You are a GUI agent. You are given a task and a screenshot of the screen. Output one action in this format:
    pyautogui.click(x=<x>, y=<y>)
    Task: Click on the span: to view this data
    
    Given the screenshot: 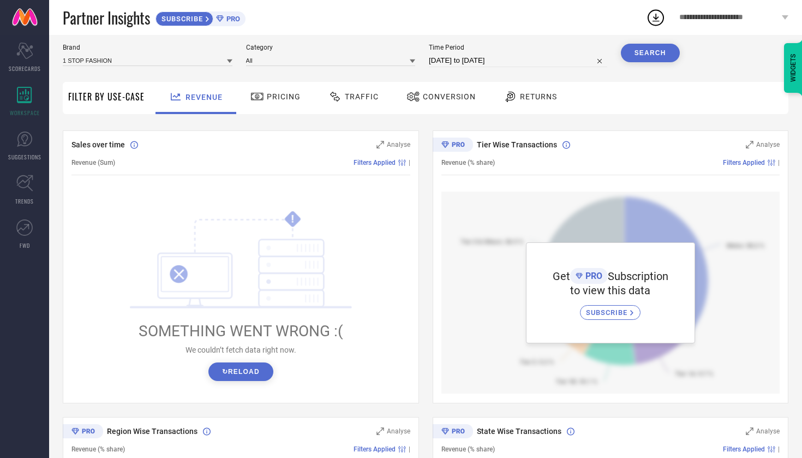 What is the action you would take?
    pyautogui.click(x=610, y=290)
    